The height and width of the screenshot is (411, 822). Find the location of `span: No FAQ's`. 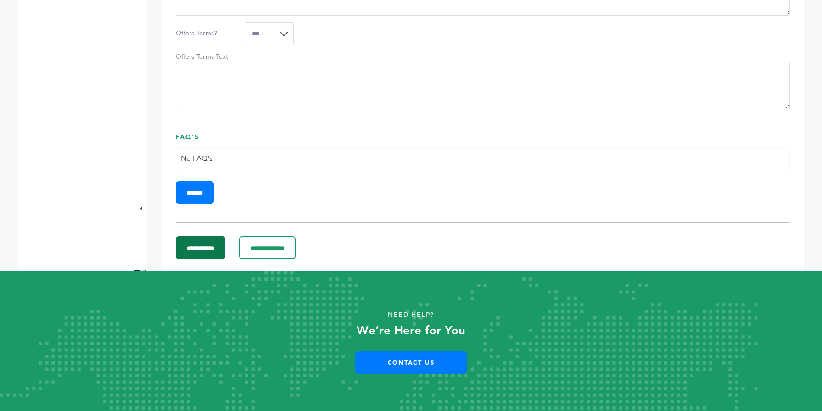

span: No FAQ's is located at coordinates (196, 158).